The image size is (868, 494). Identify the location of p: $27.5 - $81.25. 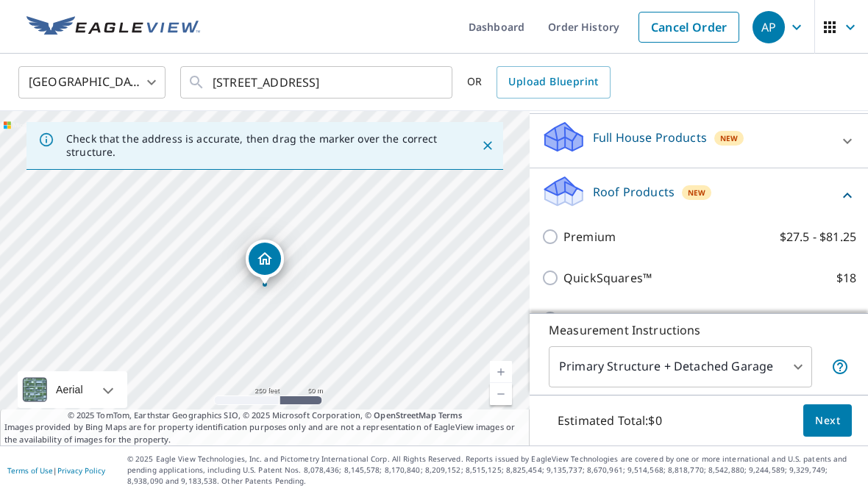
(818, 237).